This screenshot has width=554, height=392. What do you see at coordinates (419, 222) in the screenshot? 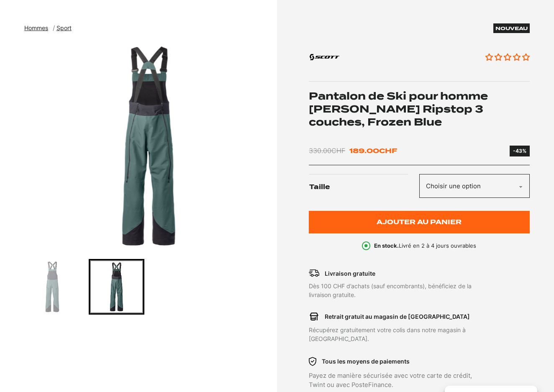
I see `button: Ajouter au panier` at bounding box center [419, 222].